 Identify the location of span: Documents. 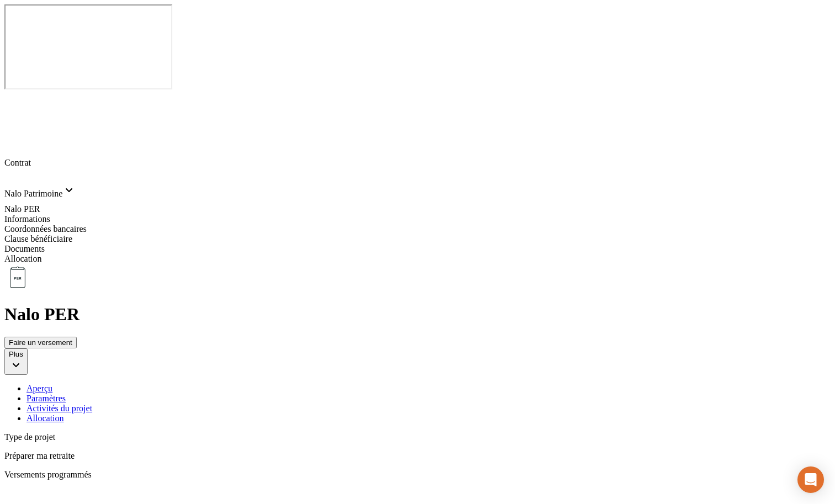
(24, 249).